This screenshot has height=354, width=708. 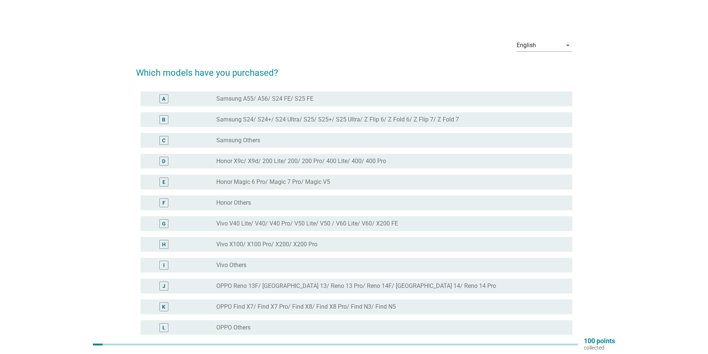 I want to click on p: 100 points, so click(x=599, y=341).